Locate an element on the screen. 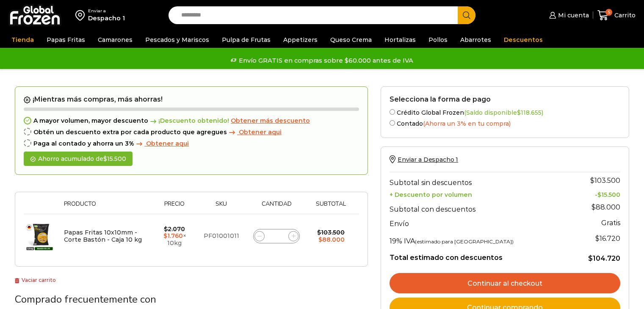  label: Contado is located at coordinates (505, 123).